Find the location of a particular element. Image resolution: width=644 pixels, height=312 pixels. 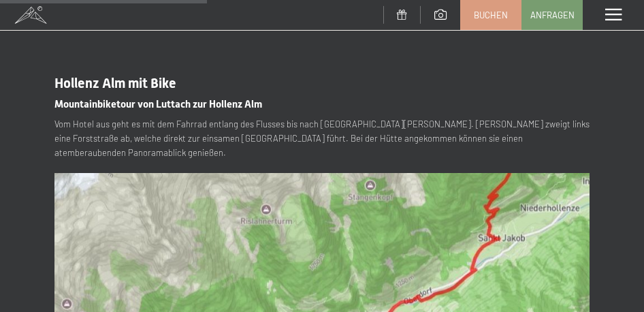

a: Anfragen is located at coordinates (552, 15).